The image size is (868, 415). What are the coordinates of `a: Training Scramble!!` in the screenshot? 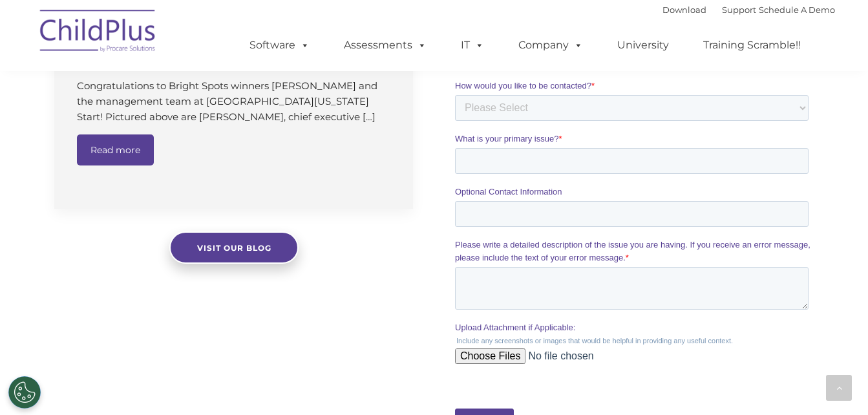 It's located at (752, 45).